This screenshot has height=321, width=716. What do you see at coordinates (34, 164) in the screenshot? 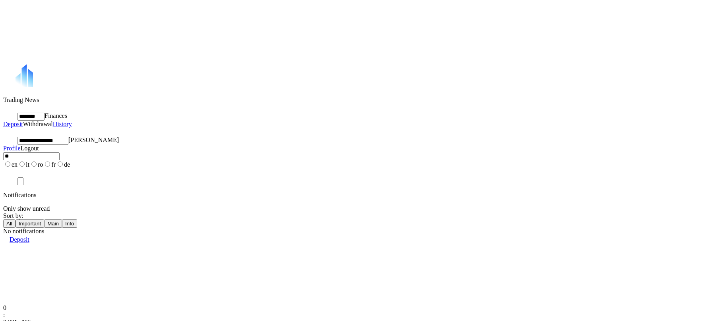
I see `input: ro` at bounding box center [34, 164].